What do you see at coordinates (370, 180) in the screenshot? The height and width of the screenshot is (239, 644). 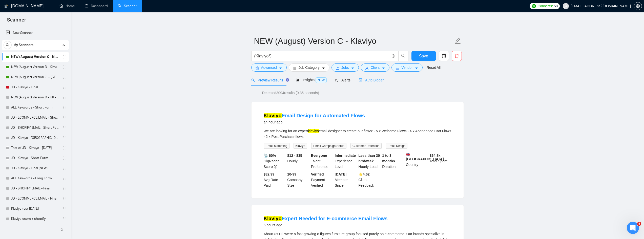 I see `div: Client Feedback` at bounding box center [370, 180].